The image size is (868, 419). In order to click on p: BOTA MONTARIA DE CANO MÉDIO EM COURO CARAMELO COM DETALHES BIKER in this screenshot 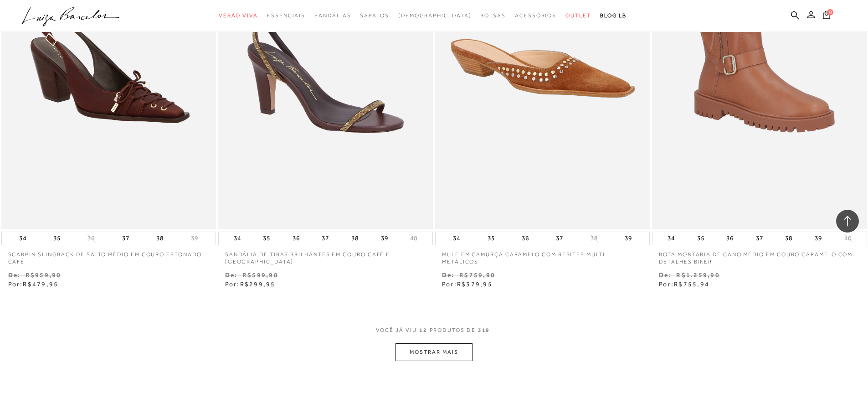, I will do `click(760, 256)`.